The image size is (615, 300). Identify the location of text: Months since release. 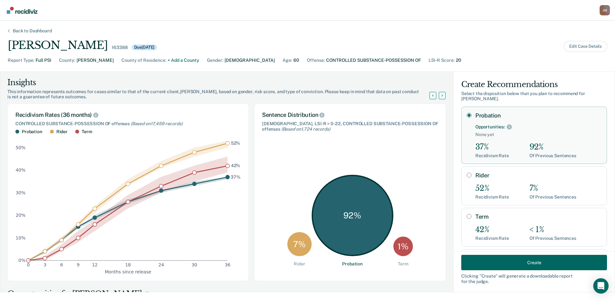
(128, 272).